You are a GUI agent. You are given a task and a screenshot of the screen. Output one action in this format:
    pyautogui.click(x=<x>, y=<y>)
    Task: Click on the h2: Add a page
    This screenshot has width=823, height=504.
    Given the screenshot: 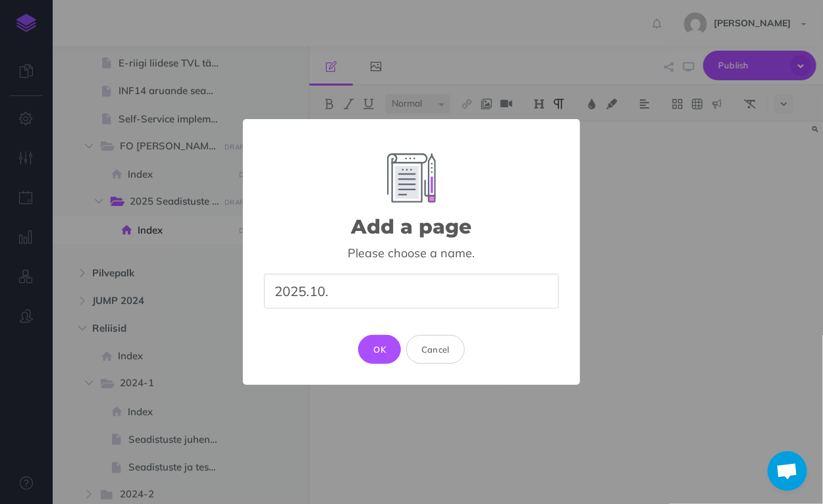 What is the action you would take?
    pyautogui.click(x=411, y=227)
    